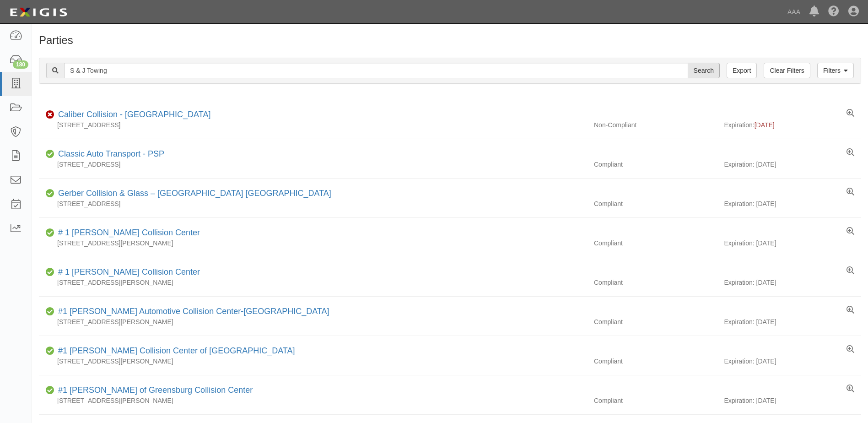 The height and width of the screenshot is (423, 868). I want to click on div: #1 Cochran of Greensburg Collision Center, so click(153, 390).